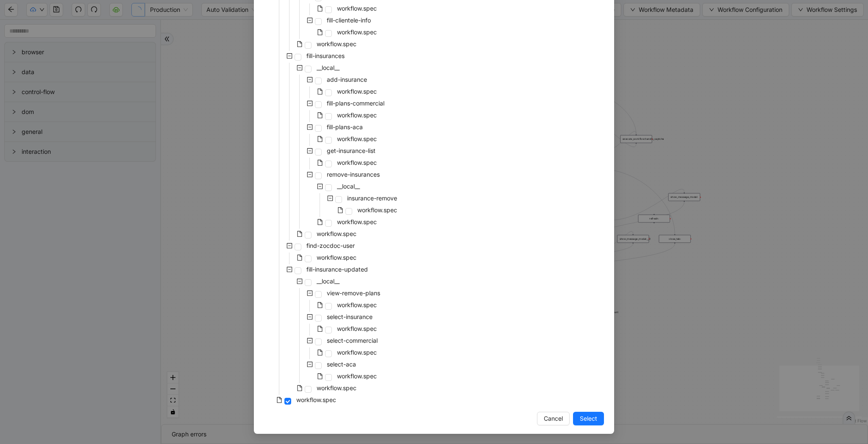 The image size is (868, 444). I want to click on span: Cancel, so click(553, 418).